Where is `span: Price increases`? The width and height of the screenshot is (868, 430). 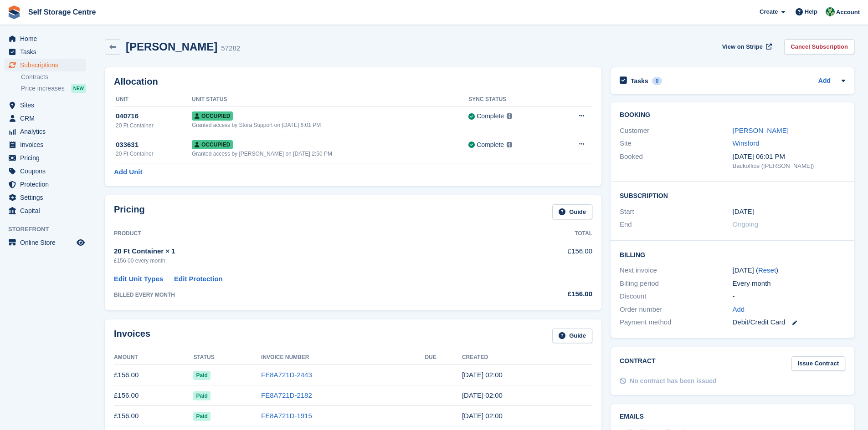 span: Price increases is located at coordinates (43, 89).